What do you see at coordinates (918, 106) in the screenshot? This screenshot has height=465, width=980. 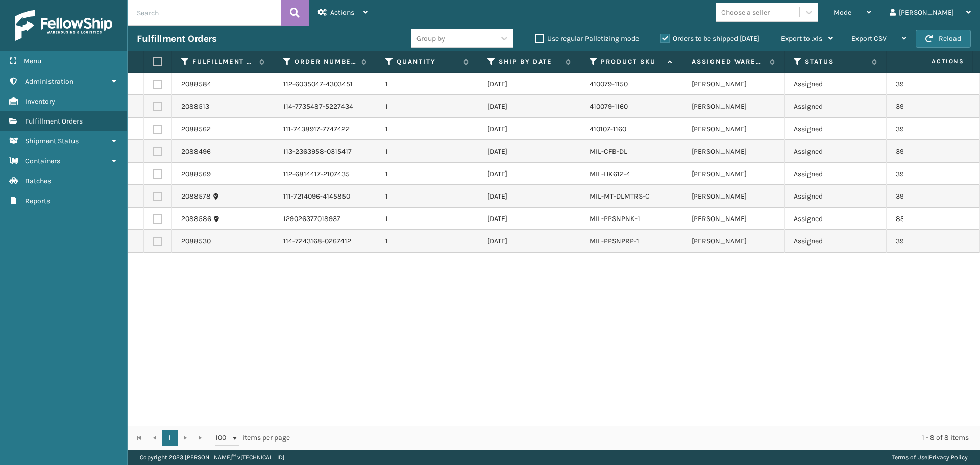 I see `a: 393394176196` at bounding box center [918, 106].